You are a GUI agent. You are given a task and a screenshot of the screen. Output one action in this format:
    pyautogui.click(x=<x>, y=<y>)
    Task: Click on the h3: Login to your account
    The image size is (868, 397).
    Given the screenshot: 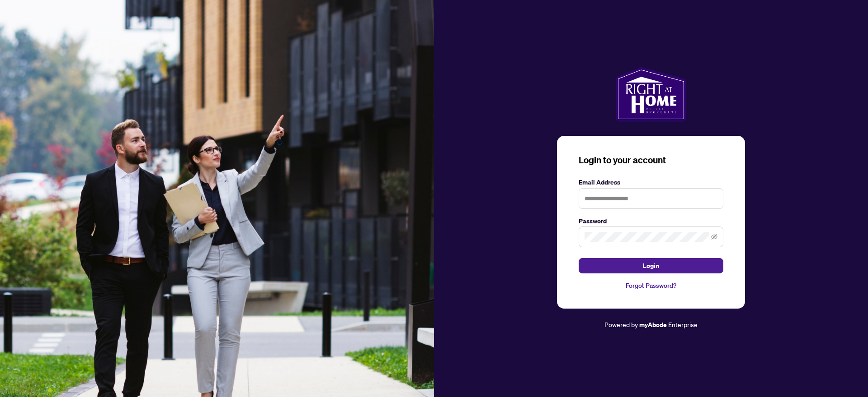 What is the action you would take?
    pyautogui.click(x=651, y=160)
    